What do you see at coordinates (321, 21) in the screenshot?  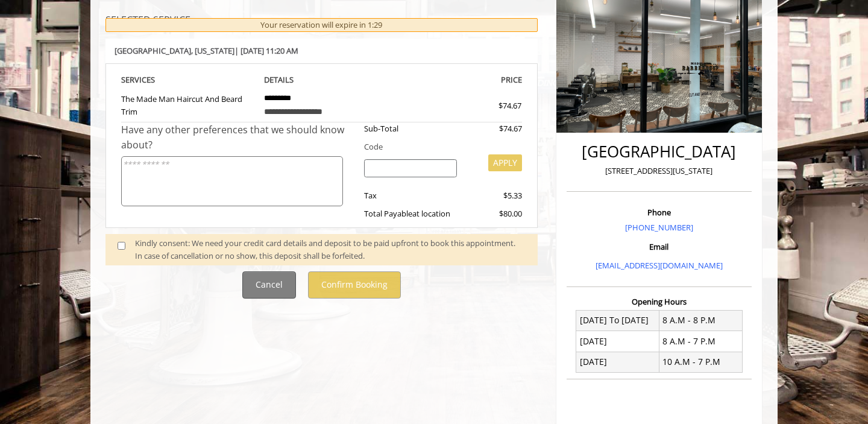 I see `h3: SELECTED SERVICE` at bounding box center [321, 21].